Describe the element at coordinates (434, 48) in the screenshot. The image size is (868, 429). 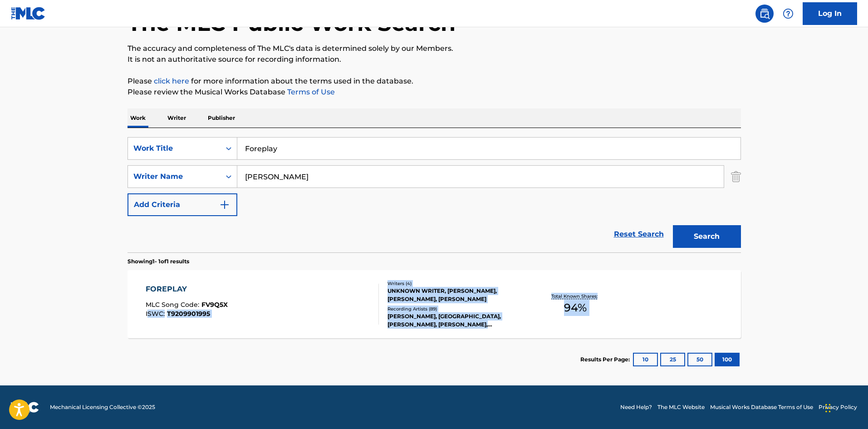
I see `p: The accuracy and completeness of The MLC's data is determined solely by our Members.` at that location.